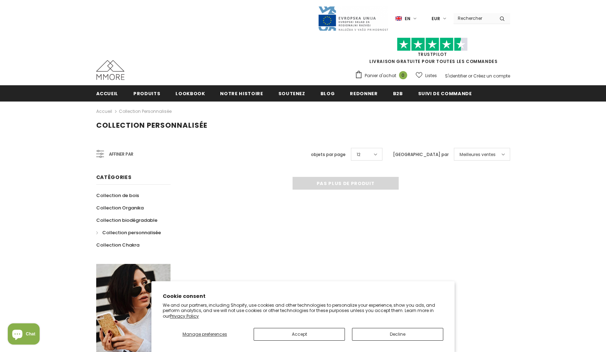 Image resolution: width=606 pixels, height=352 pixels. I want to click on a: Suivi de commande, so click(445, 93).